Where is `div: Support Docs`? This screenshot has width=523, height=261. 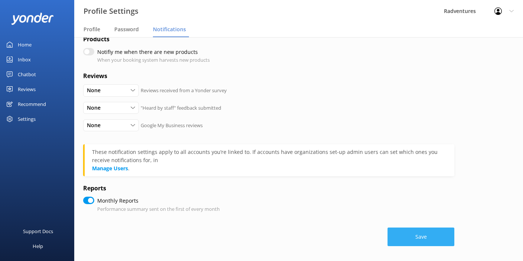
div: Support Docs is located at coordinates (38, 231).